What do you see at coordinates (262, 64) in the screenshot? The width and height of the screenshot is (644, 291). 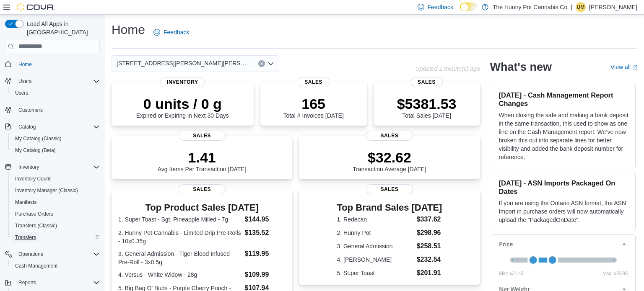 I see `button: Clear input` at bounding box center [262, 64].